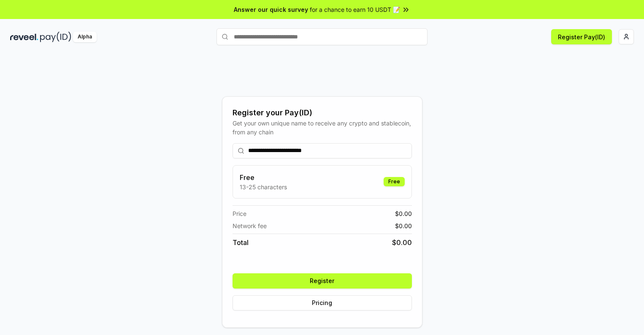  Describe the element at coordinates (582, 37) in the screenshot. I see `button: Register Pay(ID)` at that location.